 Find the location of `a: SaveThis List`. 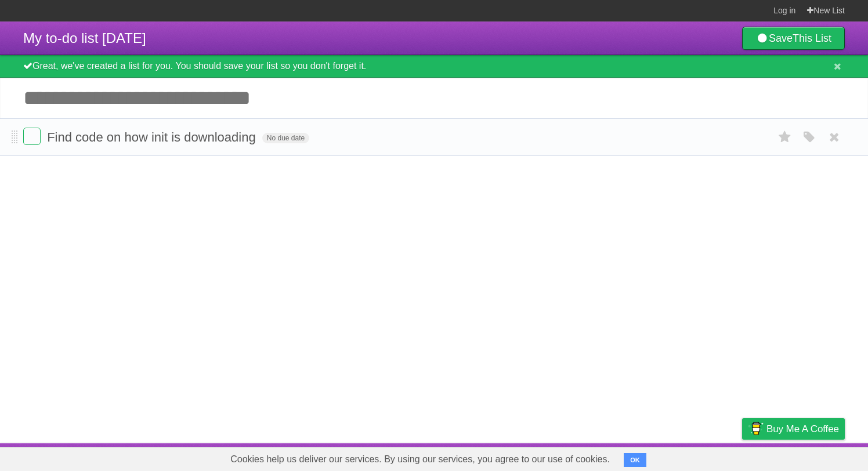

a: SaveThis List is located at coordinates (794, 38).